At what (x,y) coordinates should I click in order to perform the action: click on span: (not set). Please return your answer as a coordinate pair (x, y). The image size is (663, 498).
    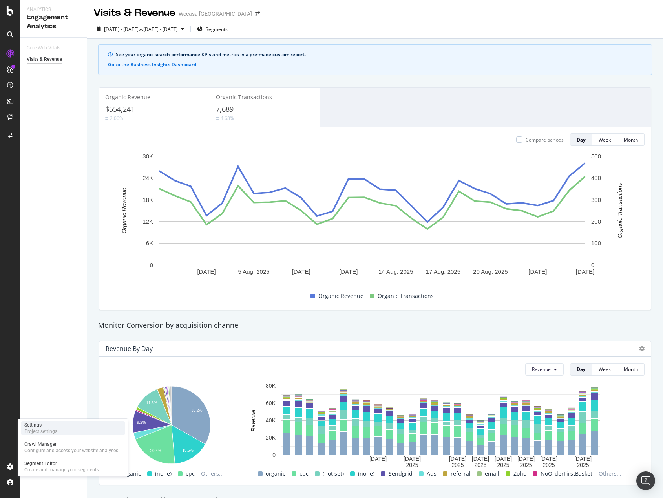
    Looking at the image, I should click on (333, 474).